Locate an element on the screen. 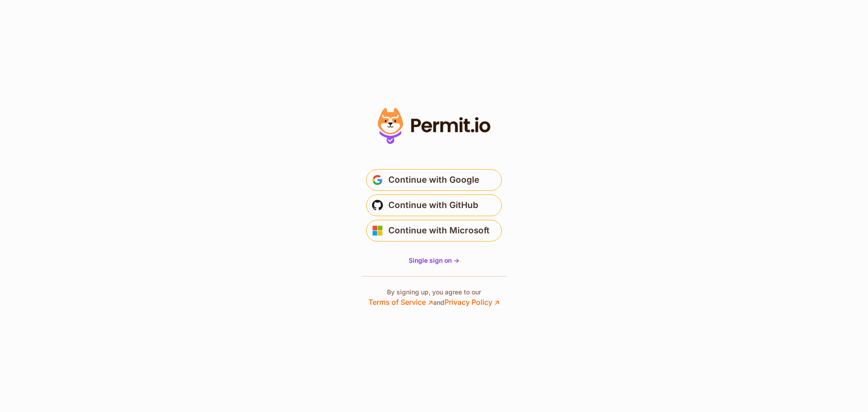  button: Continue with Microsoft is located at coordinates (434, 231).